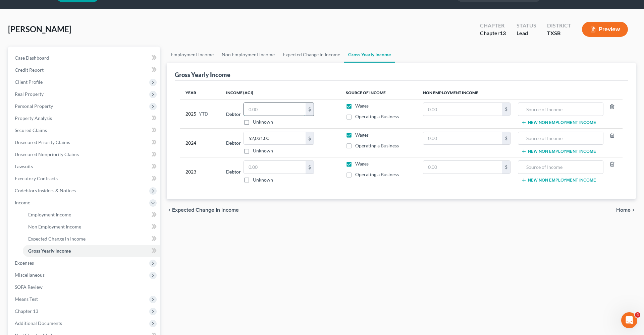  What do you see at coordinates (519, 93) in the screenshot?
I see `th: Non Employment Income` at bounding box center [519, 93].